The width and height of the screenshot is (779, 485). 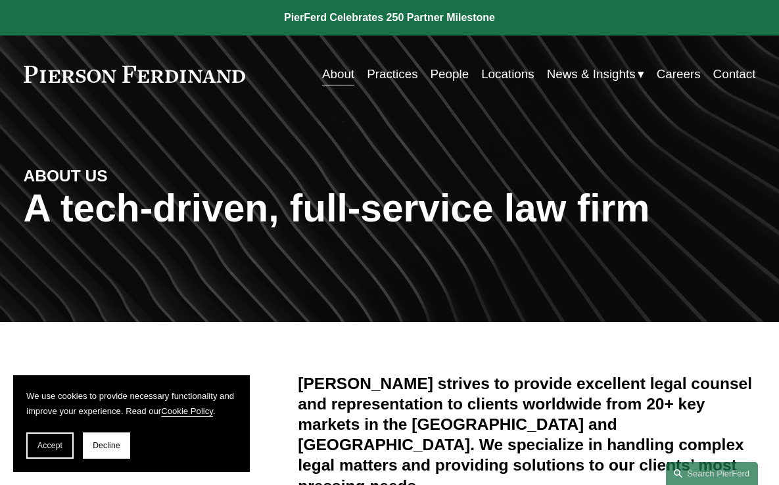 What do you see at coordinates (187, 411) in the screenshot?
I see `a: Cookie Policy` at bounding box center [187, 411].